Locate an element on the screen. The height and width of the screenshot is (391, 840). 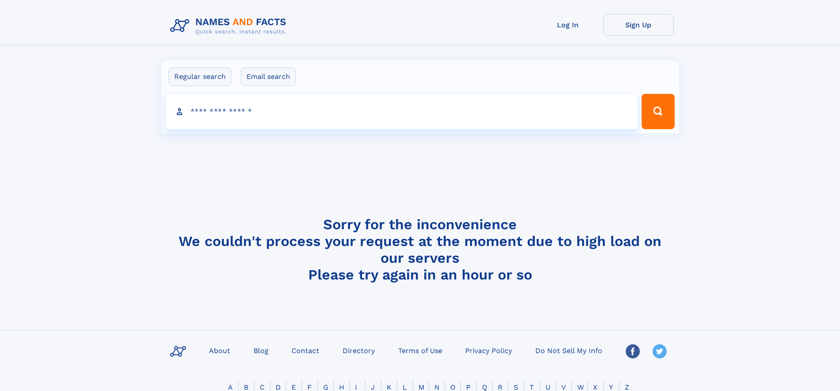
a: Sign Up is located at coordinates (638, 25).